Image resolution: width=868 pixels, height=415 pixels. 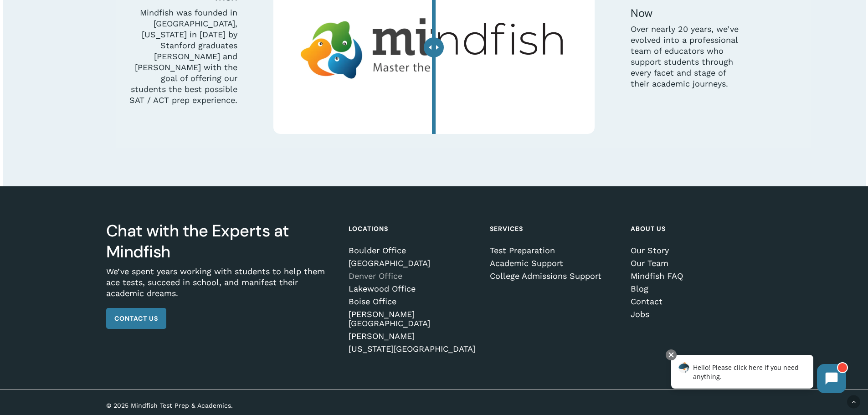 What do you see at coordinates (554, 264) in the screenshot?
I see `a: Academic Support` at bounding box center [554, 264].